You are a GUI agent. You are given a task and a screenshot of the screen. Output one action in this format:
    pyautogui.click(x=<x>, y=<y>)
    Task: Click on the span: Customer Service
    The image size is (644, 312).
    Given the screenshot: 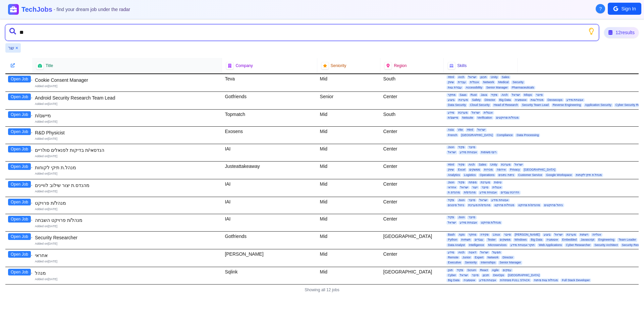 What is the action you would take?
    pyautogui.click(x=530, y=175)
    